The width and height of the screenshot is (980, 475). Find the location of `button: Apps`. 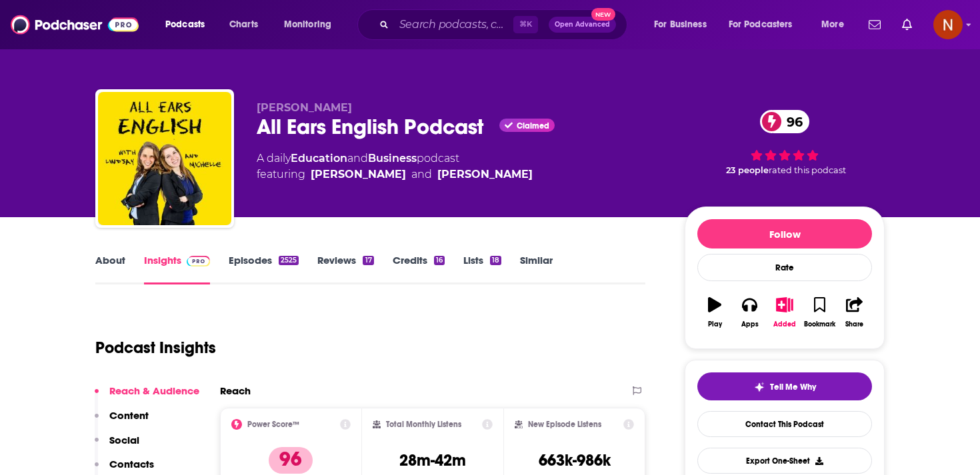

button: Apps is located at coordinates (749, 313).